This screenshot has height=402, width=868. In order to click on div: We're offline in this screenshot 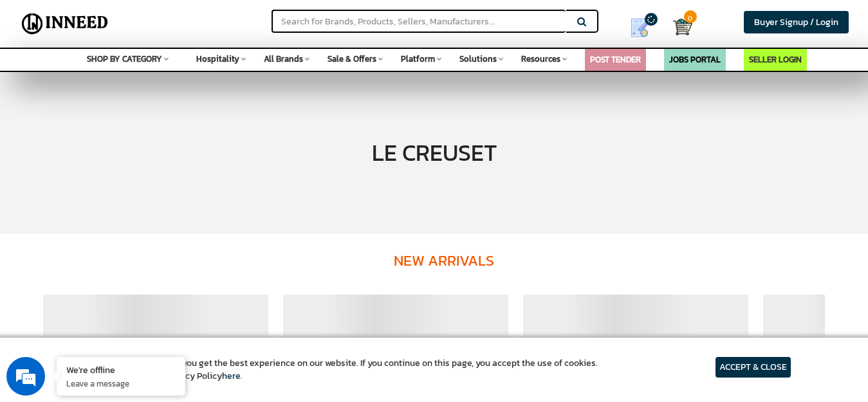, I will do `click(121, 369)`.